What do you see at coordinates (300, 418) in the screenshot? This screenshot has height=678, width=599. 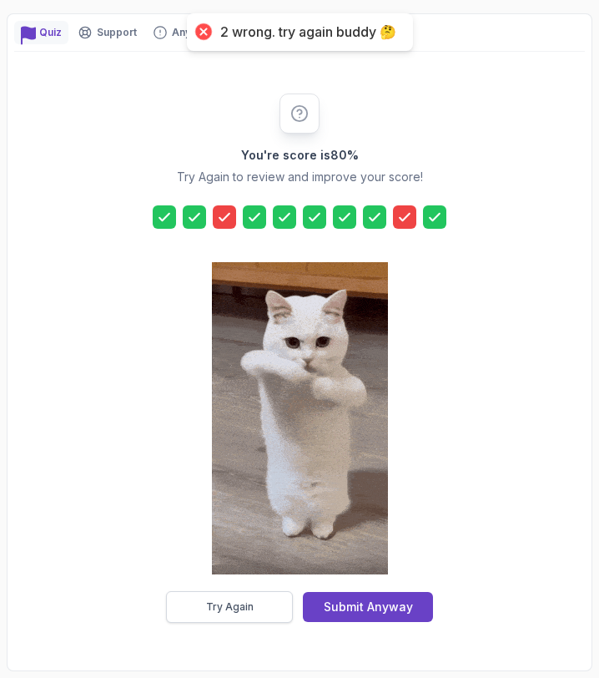 I see `img: cool-cat` at bounding box center [300, 418].